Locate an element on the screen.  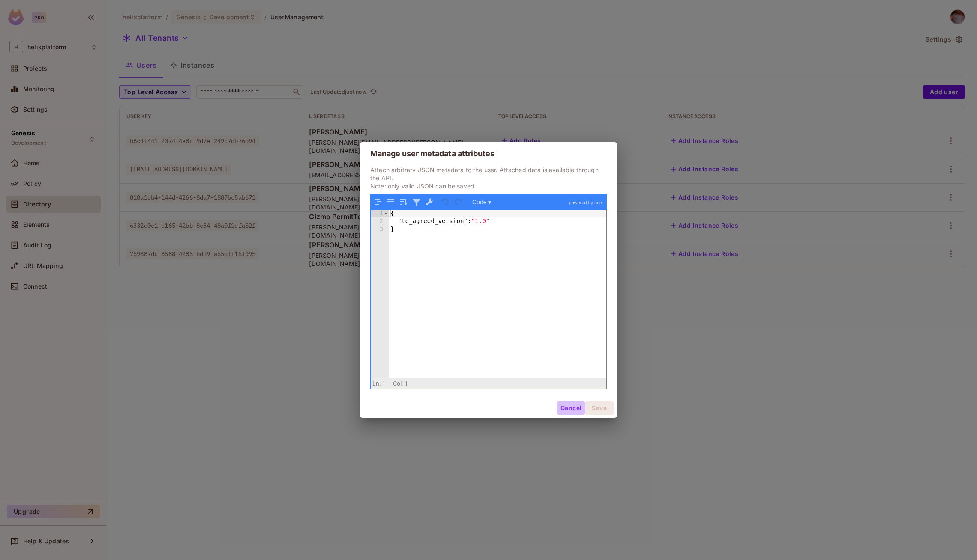
button: Cancel is located at coordinates (570, 408).